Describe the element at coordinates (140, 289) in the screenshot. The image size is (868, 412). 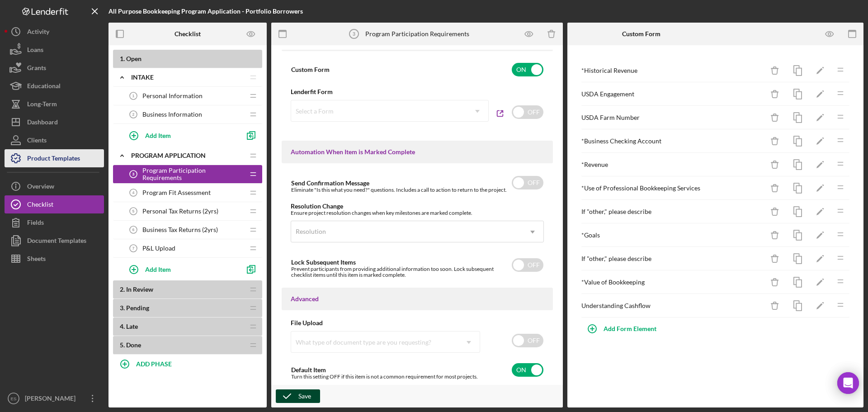
I see `span: In Review` at that location.